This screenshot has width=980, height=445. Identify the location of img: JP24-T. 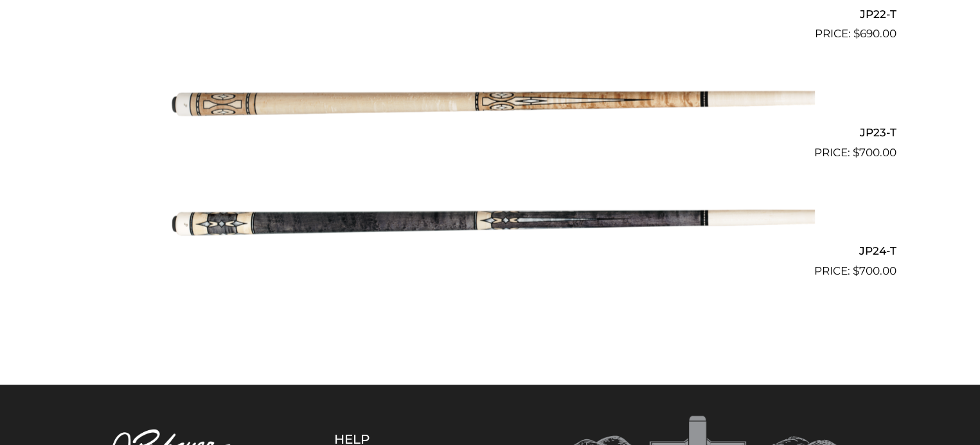
(490, 220).